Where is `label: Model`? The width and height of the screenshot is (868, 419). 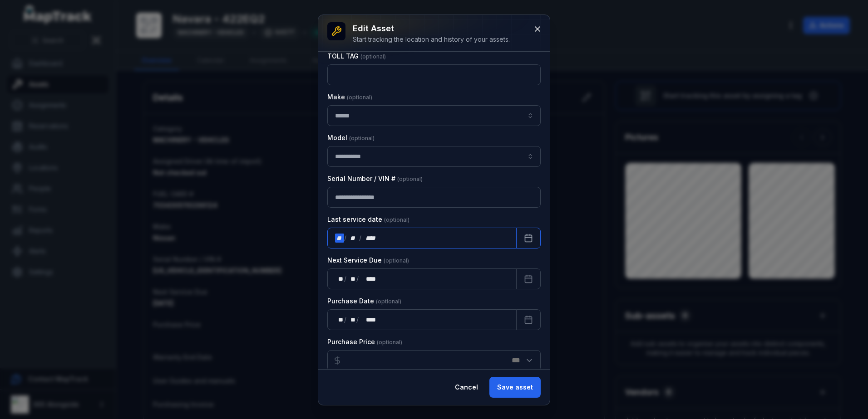 label: Model is located at coordinates (351, 137).